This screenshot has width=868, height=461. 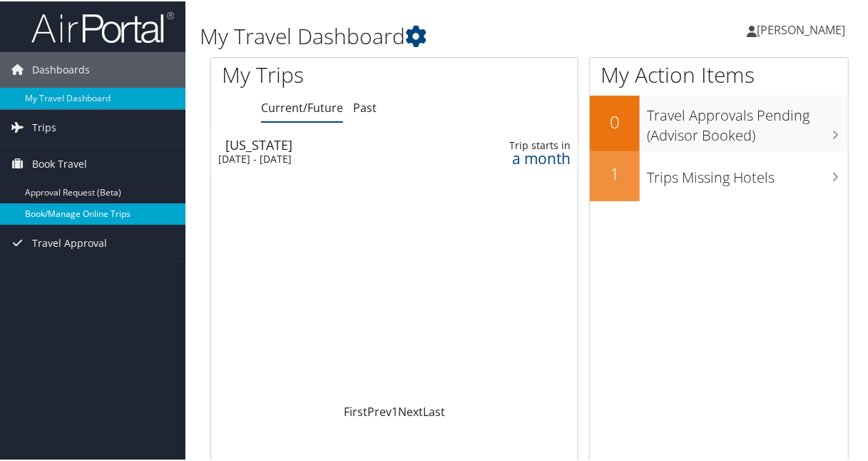 What do you see at coordinates (61, 69) in the screenshot?
I see `span: Dashboards` at bounding box center [61, 69].